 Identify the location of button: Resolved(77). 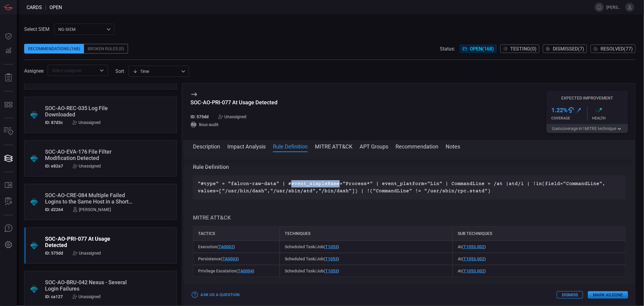
(613, 48).